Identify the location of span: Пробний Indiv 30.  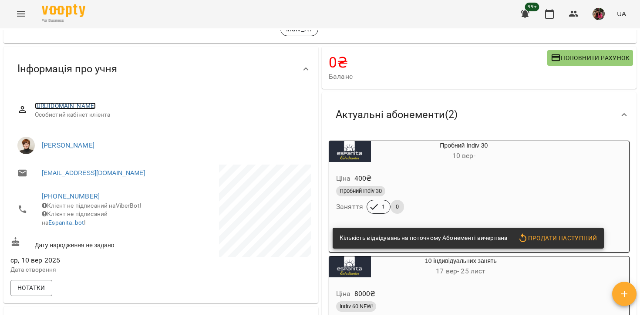
(361, 191).